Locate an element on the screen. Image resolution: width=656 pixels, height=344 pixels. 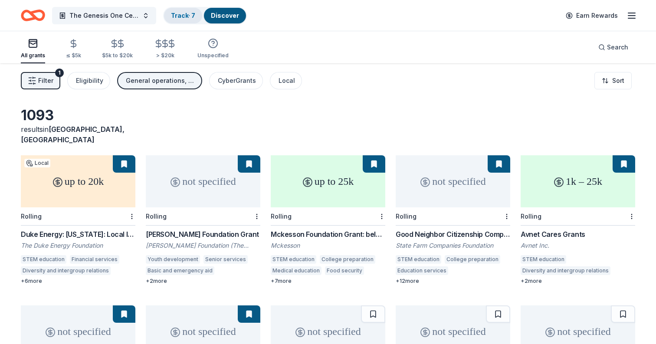
div: 1k – 25k is located at coordinates (578, 181).